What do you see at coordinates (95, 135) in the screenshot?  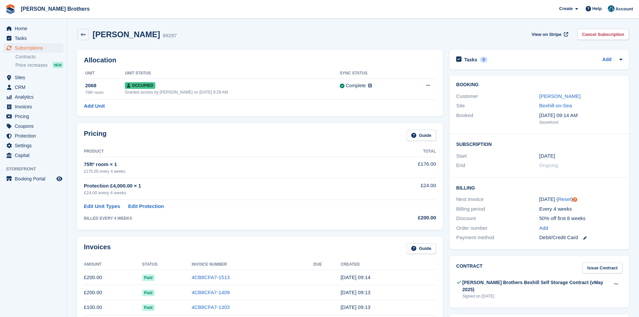 I see `h2: Pricing` at bounding box center [95, 135].